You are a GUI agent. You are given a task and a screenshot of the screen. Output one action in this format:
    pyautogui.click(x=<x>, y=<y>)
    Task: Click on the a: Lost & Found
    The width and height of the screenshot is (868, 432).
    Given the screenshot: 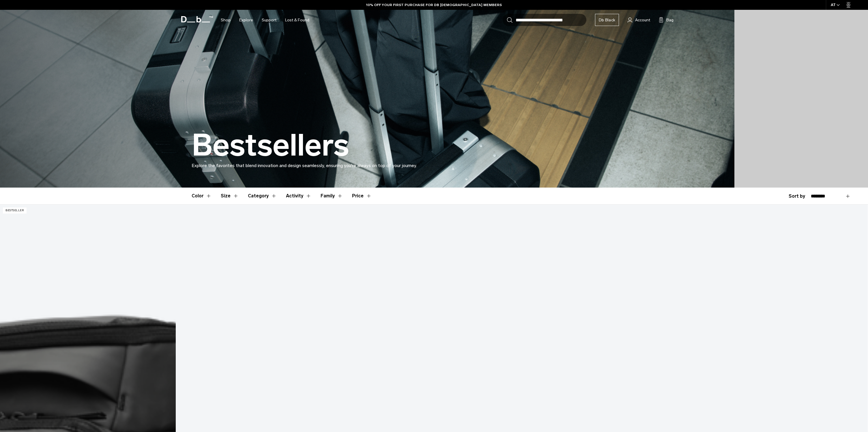 What is the action you would take?
    pyautogui.click(x=297, y=20)
    